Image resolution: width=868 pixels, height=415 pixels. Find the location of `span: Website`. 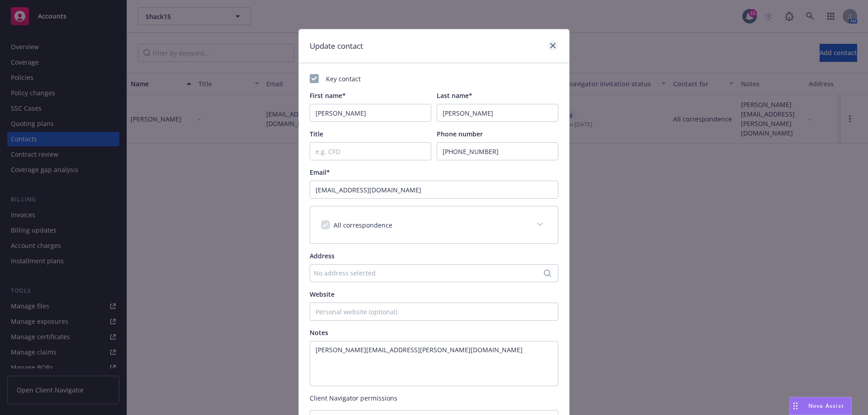

span: Website is located at coordinates (322, 294).